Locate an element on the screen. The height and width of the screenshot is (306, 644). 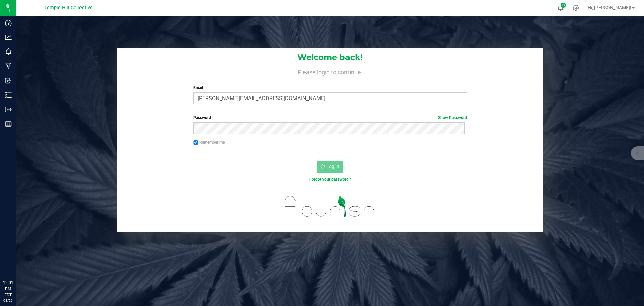
inline-svg: Monitoring is located at coordinates (8, 52).